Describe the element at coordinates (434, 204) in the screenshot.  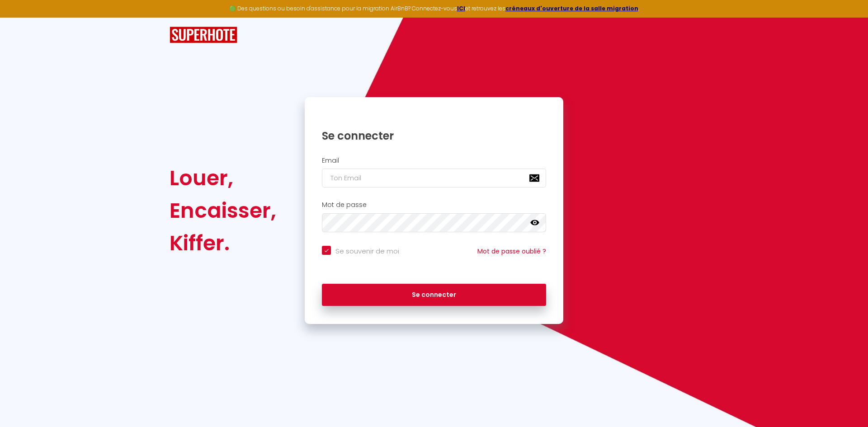
I see `h2: Mot de passe` at that location.